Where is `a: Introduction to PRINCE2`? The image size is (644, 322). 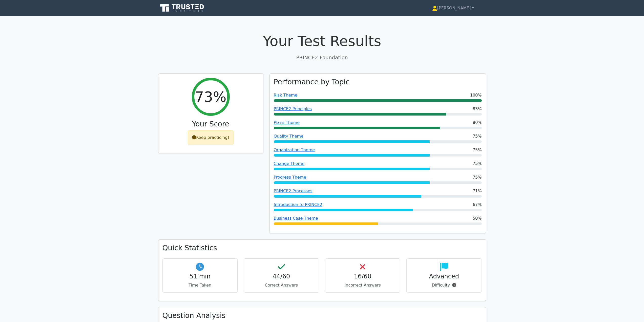
a: Introduction to PRINCE2 is located at coordinates (298, 204).